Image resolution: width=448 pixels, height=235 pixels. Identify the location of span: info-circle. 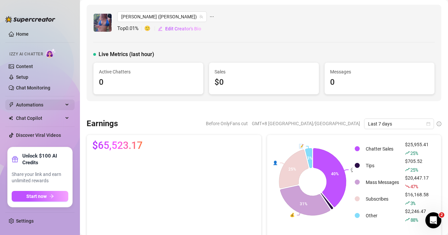
(439, 124).